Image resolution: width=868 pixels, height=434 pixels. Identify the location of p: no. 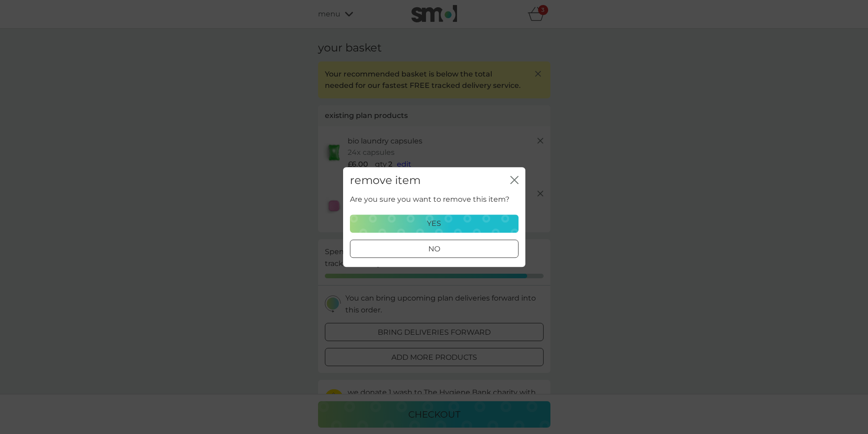
(434, 249).